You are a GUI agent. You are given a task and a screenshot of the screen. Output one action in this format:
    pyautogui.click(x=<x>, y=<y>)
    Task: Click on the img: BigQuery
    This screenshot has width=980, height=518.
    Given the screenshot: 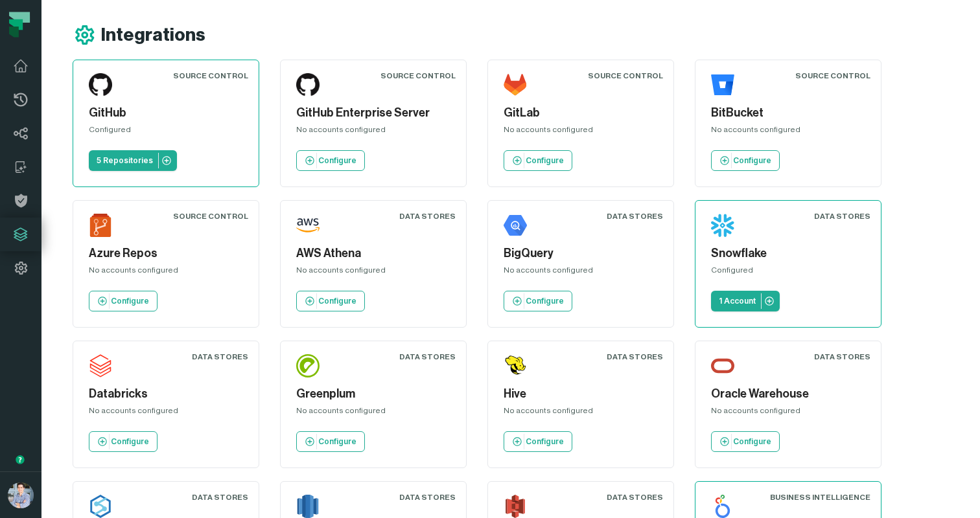 What is the action you would take?
    pyautogui.click(x=515, y=225)
    